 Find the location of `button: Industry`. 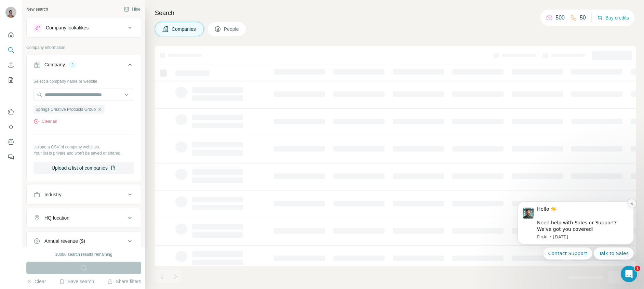

button: Industry is located at coordinates (84, 194).